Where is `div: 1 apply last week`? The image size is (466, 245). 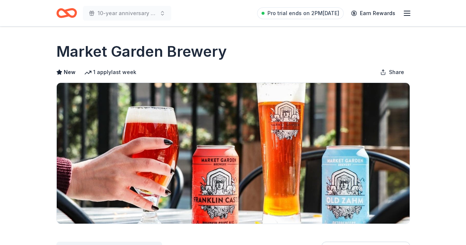 div: 1 apply last week is located at coordinates (110, 72).